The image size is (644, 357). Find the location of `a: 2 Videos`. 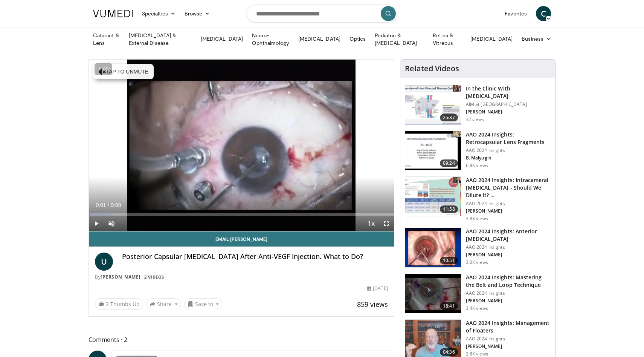

a: 2 Videos is located at coordinates (154, 277).